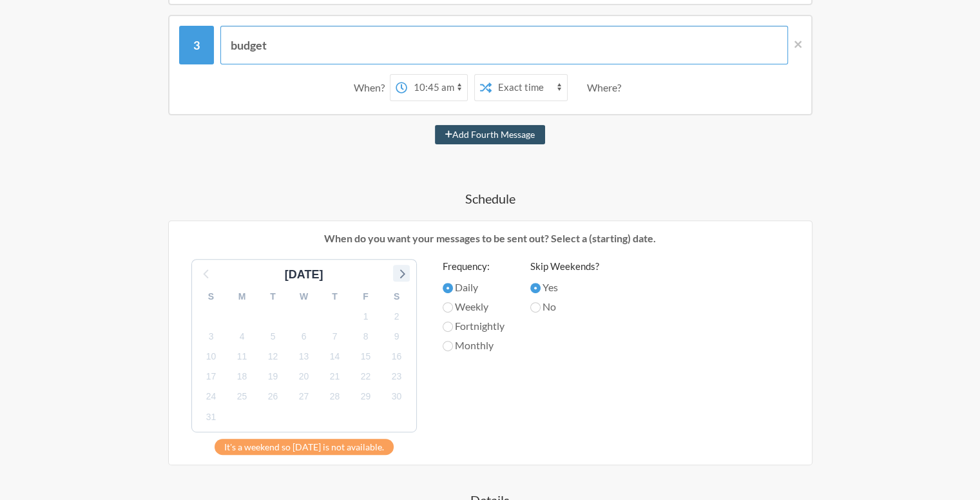  I want to click on span: Monday, September 22, 2025, so click(366, 377).